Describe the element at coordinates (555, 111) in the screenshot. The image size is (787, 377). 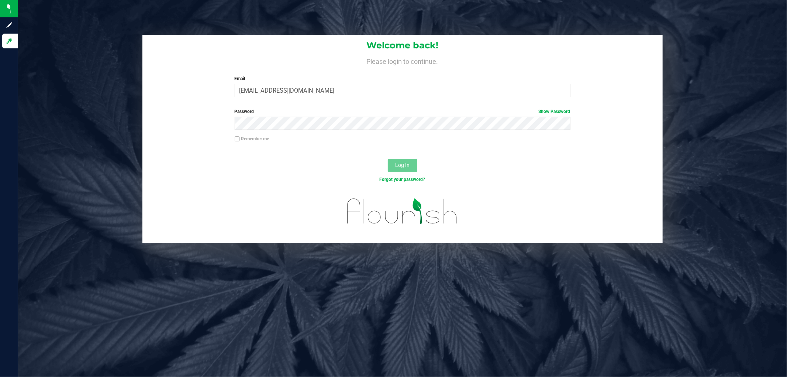
I see `a: Show Password` at that location.